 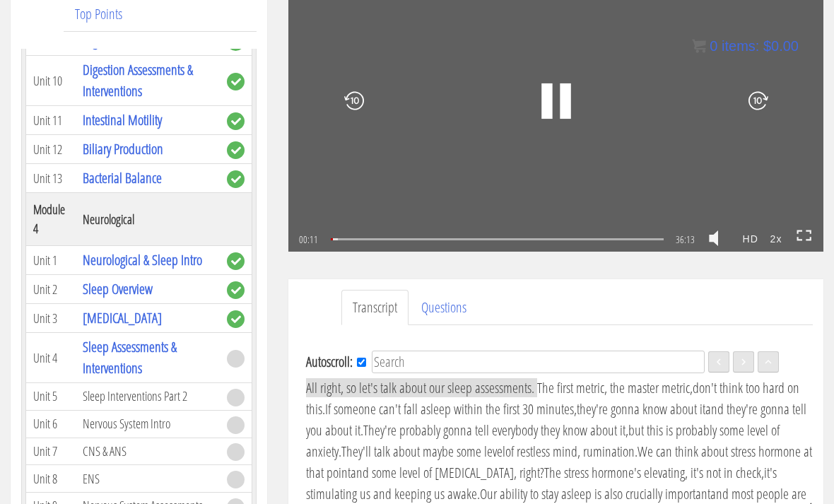 What do you see at coordinates (138, 80) in the screenshot?
I see `a: Digestion Assessments & Interventions` at bounding box center [138, 80].